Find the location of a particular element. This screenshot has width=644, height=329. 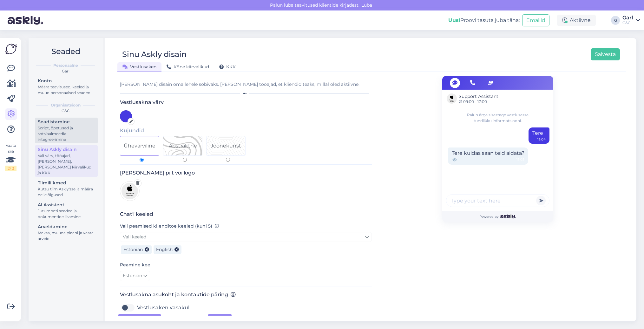

img: Support is located at coordinates (451, 99).